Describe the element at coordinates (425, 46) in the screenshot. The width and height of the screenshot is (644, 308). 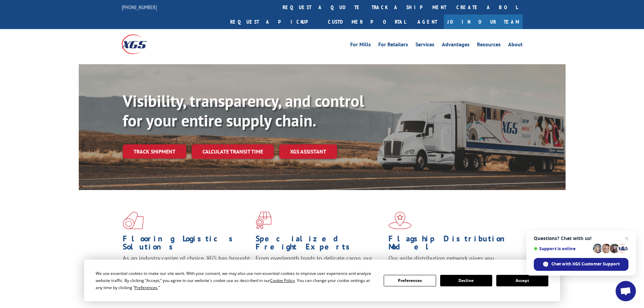
I see `a: Services` at that location.